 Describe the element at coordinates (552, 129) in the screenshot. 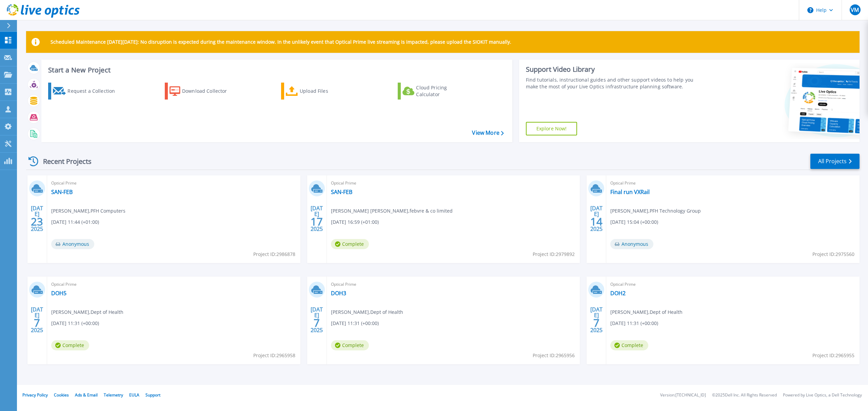

I see `a: Explore Now!` at that location.